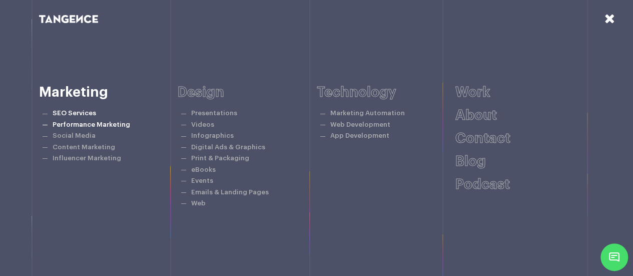 The width and height of the screenshot is (633, 276). Describe the element at coordinates (228, 147) in the screenshot. I see `a: Digital Ads & Graphics` at that location.